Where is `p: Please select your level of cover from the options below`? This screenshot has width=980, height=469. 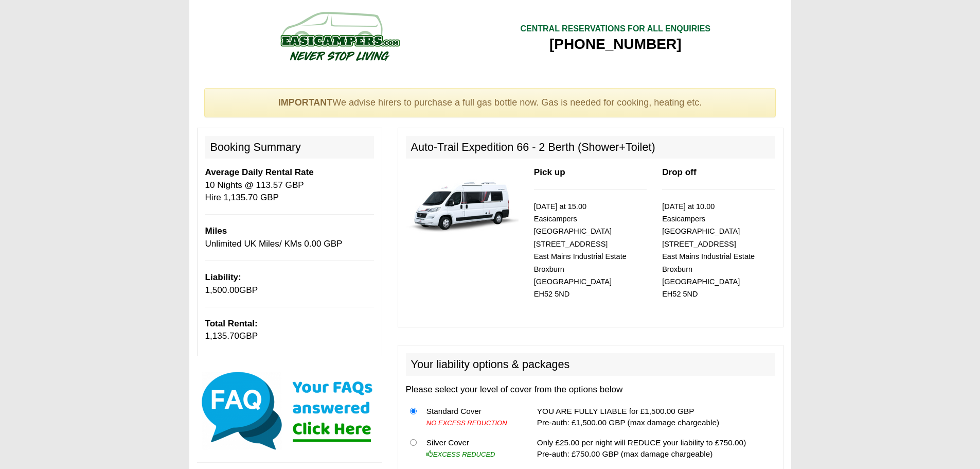
p: Please select your level of cover from the options below is located at coordinates (591, 390).